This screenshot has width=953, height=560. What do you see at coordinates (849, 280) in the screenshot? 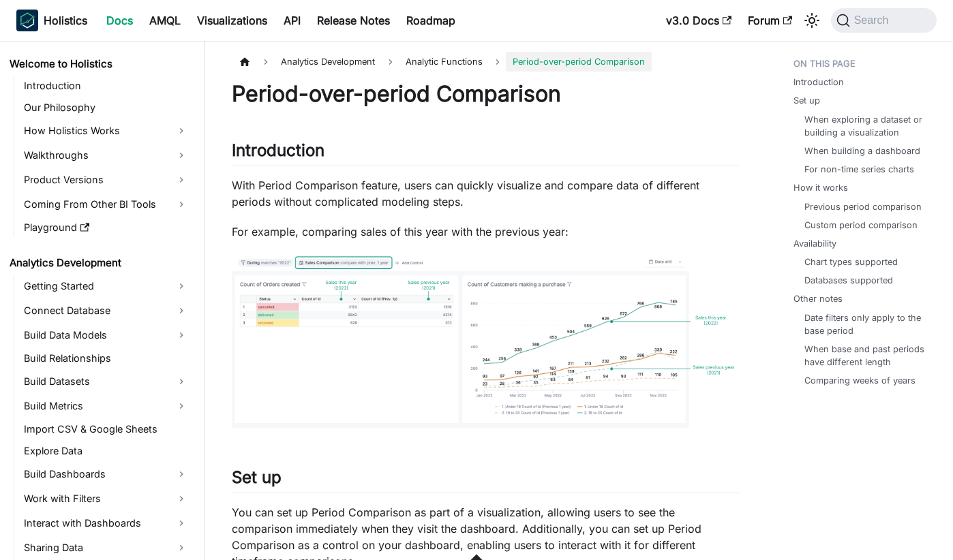
I see `a: Databases supported` at bounding box center [849, 280].